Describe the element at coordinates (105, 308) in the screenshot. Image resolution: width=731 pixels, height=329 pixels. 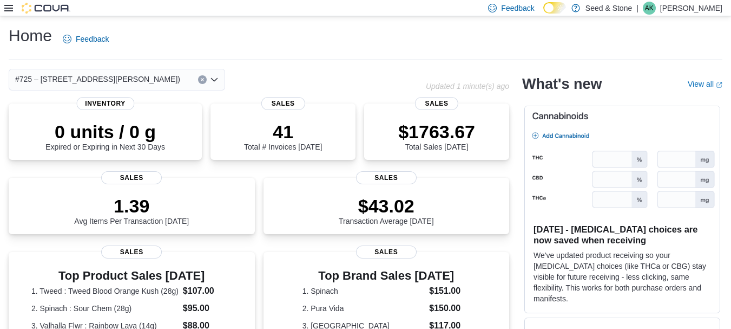
I see `dt: 2. Spinach : Sour Chem (28g)` at that location.